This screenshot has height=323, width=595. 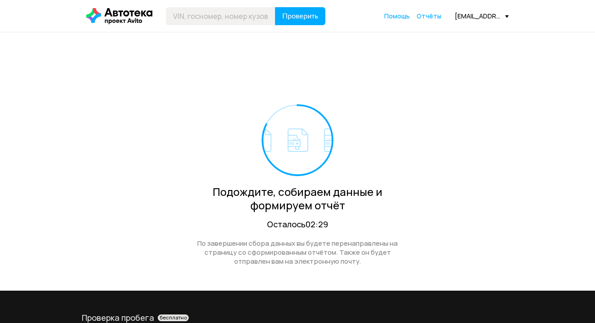 What do you see at coordinates (397, 16) in the screenshot?
I see `a: Помощь` at bounding box center [397, 16].